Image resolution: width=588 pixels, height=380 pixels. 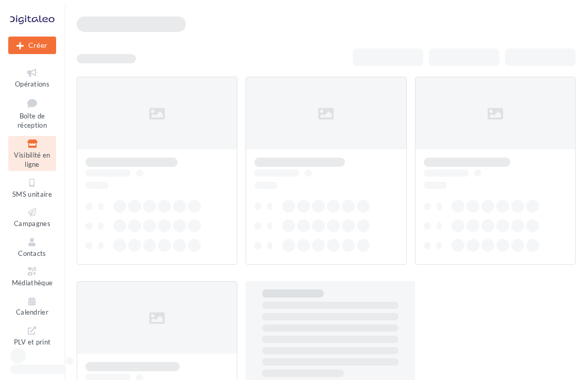 What do you see at coordinates (32, 276) in the screenshot?
I see `a: Médiathèque` at bounding box center [32, 276].